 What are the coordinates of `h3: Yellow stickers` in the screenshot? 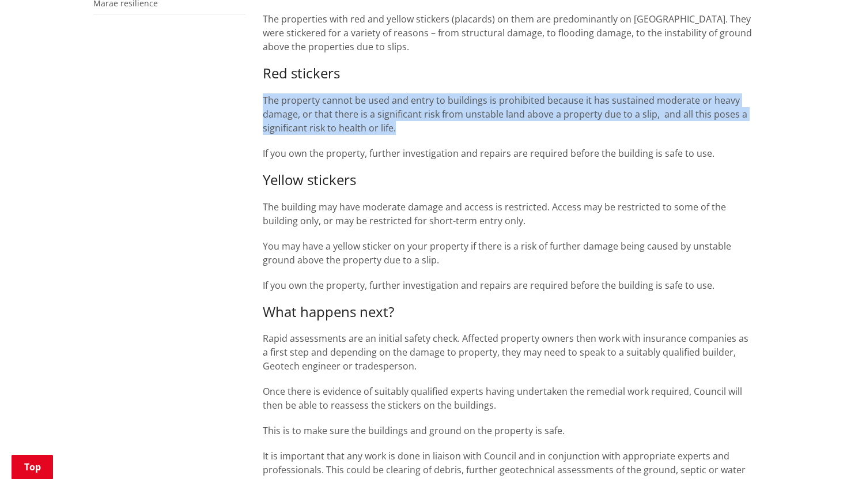 It's located at (508, 180).